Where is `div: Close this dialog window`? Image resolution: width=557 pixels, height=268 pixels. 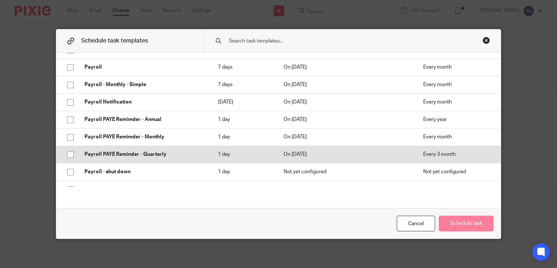 div: Close this dialog window is located at coordinates (486, 40).